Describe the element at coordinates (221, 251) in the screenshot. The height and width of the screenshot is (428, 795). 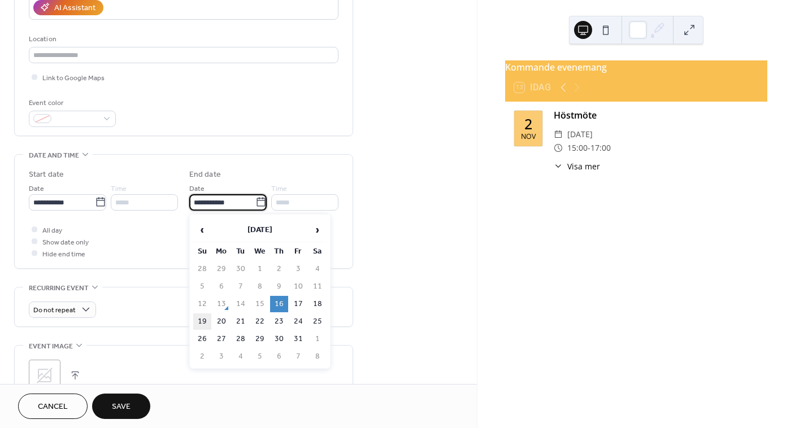
I see `th: Mo` at that location.